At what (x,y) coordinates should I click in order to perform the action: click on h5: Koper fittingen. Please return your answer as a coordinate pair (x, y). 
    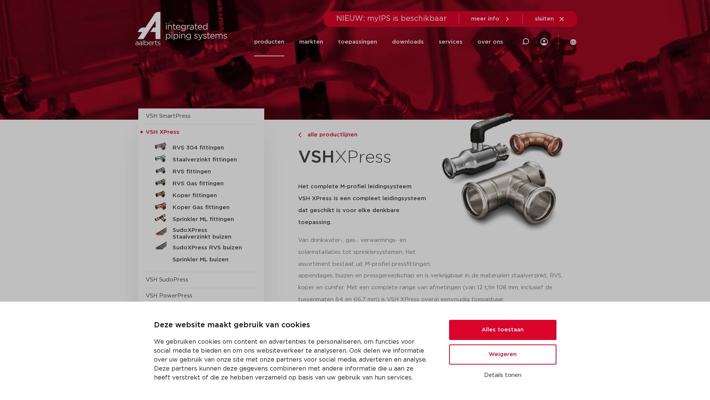
    Looking at the image, I should click on (210, 196).